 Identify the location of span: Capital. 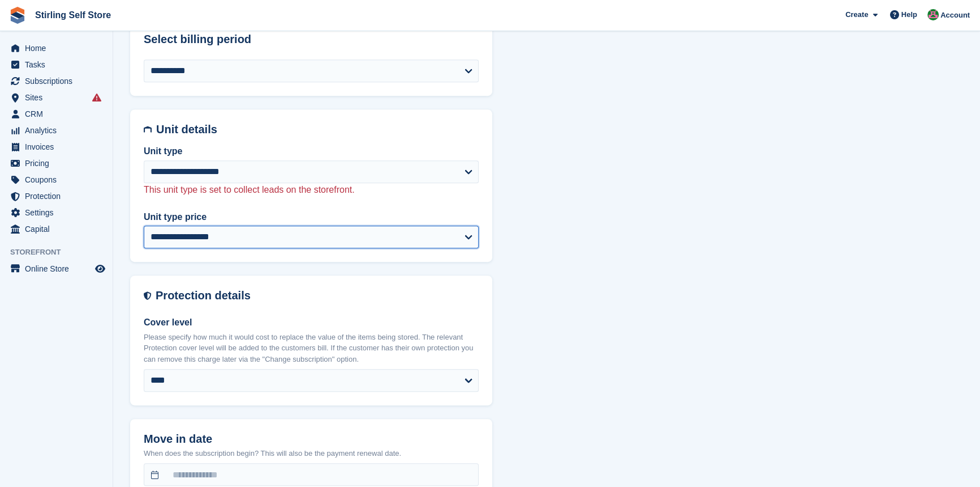
(59, 229).